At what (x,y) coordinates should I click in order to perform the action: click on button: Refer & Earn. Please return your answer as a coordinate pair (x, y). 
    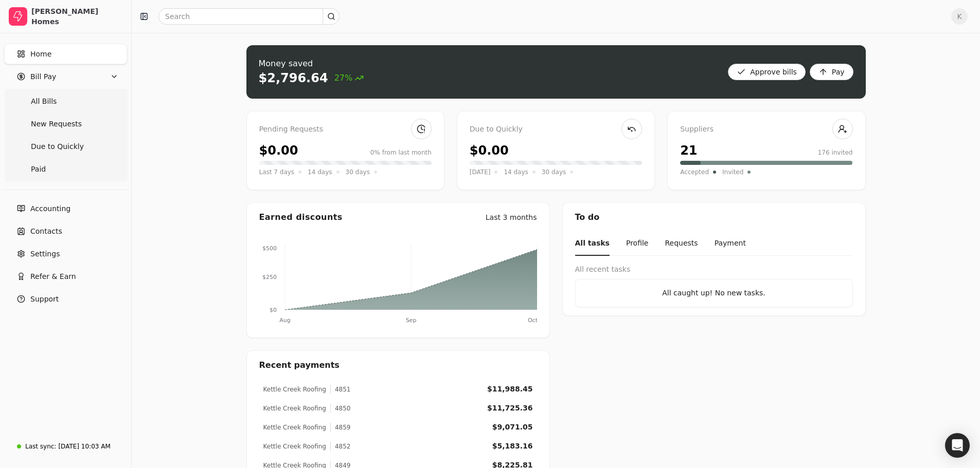
    Looking at the image, I should click on (66, 276).